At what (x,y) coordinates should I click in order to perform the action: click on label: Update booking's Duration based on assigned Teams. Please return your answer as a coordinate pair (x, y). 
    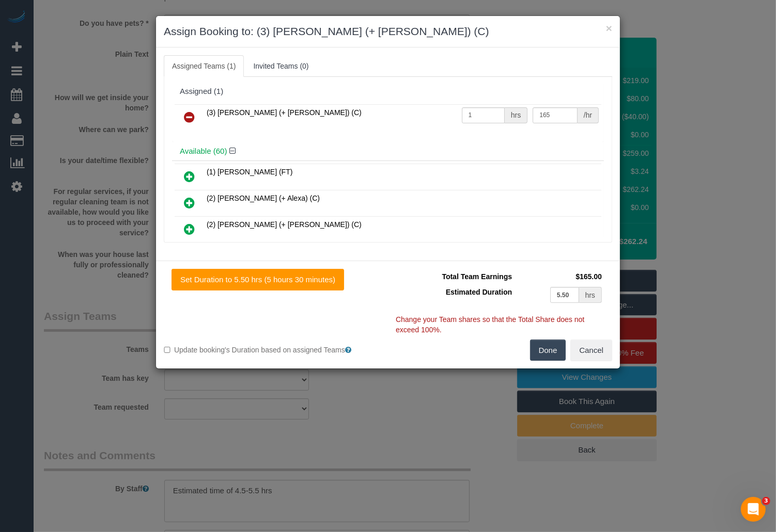
    Looking at the image, I should click on (272, 350).